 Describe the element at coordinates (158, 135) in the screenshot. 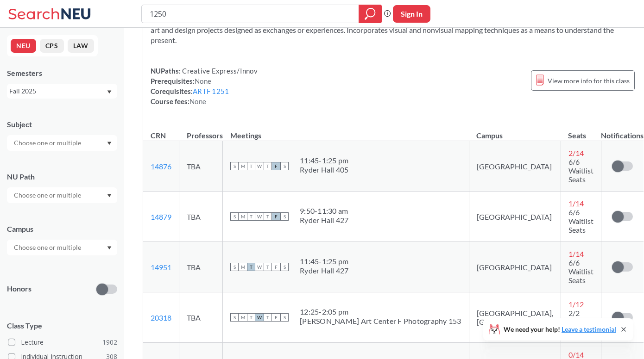

I see `div: CRN` at that location.